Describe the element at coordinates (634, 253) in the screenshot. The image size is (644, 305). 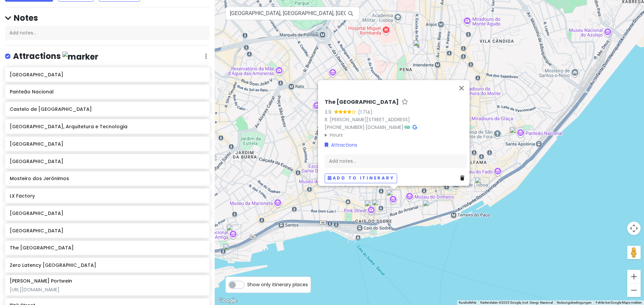
I see `button: Pegman auf die Karte ziehen, um Street View aufzurufen` at that location.